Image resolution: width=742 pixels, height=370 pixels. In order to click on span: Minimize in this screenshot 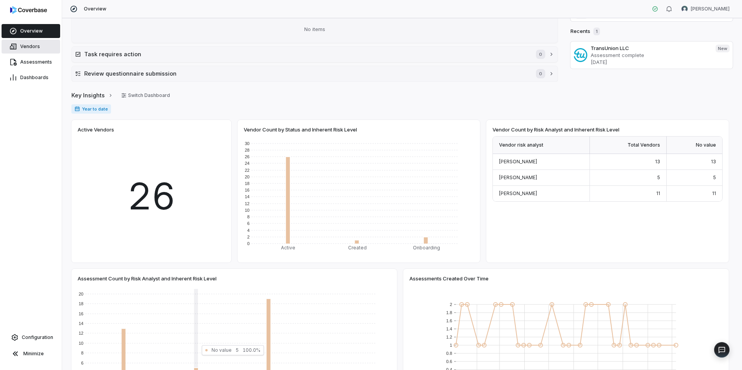, I will do `click(33, 354)`.